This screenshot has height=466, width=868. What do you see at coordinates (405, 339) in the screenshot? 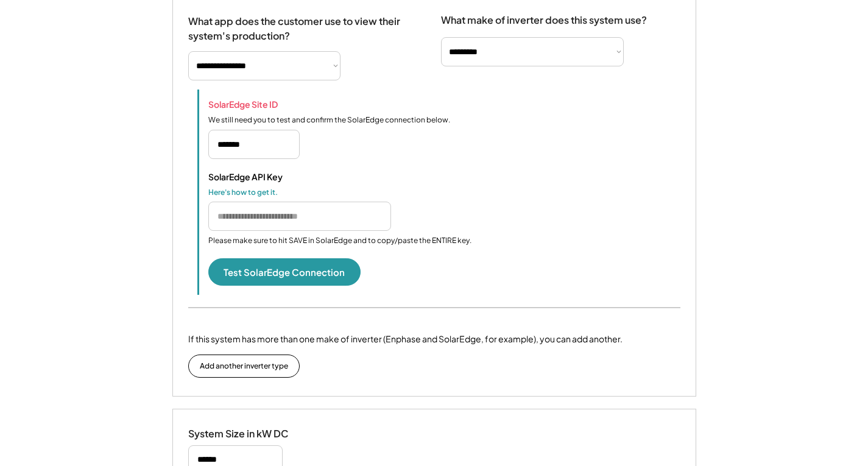
I see `div: If this system has more than one make of inverter (Enphase and SolarEdge, for example), you can a...` at bounding box center [405, 339].